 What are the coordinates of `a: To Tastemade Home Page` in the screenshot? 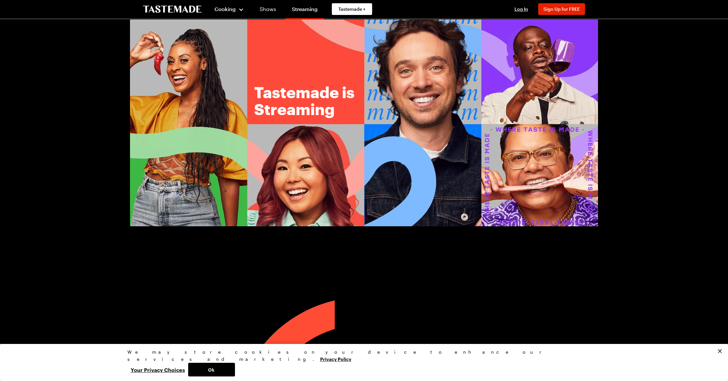 It's located at (172, 9).